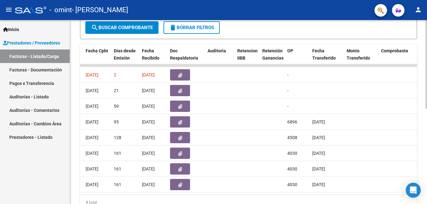 This screenshot has height=204, width=427. I want to click on span: Borrar Filtros, so click(192, 28).